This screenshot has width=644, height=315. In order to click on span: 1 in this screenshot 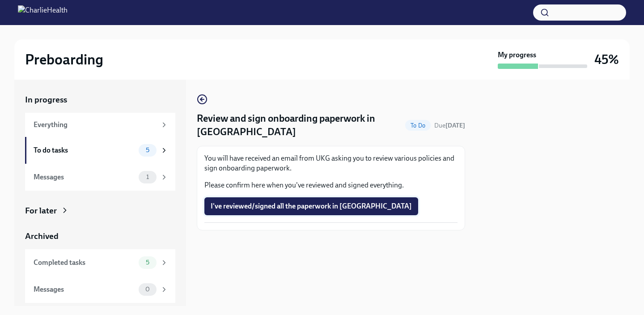, I will do `click(147, 177)`.